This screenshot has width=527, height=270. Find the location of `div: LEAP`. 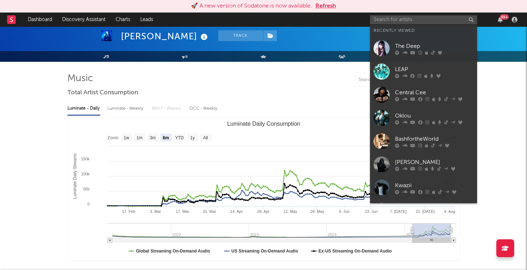

div: LEAP is located at coordinates (434, 69).